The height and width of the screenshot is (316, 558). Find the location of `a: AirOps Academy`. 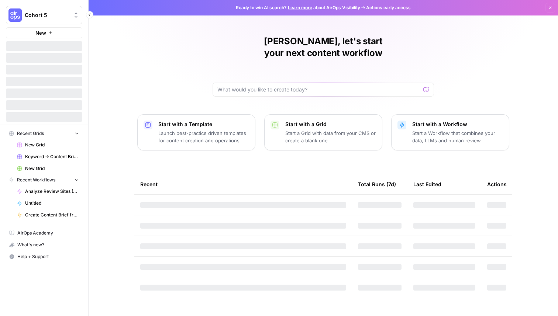

a: AirOps Academy is located at coordinates (44, 233).